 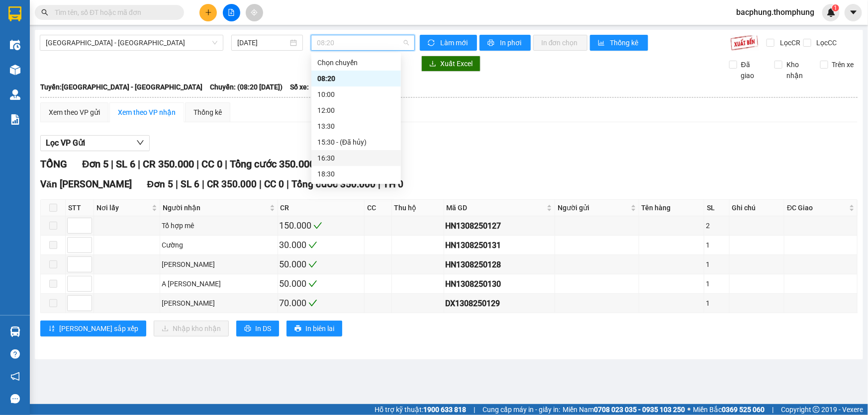 What do you see at coordinates (496, 208) in the screenshot?
I see `span: Mã GD` at bounding box center [496, 208].